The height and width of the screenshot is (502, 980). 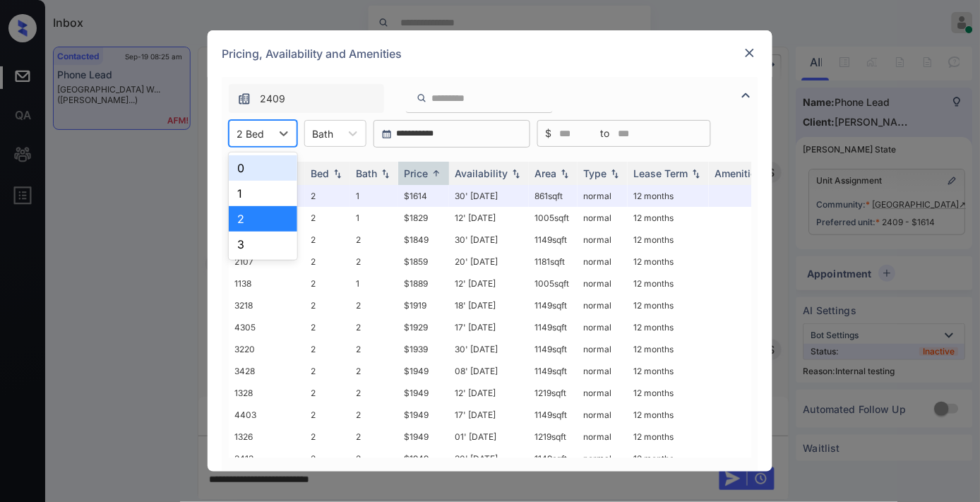 What do you see at coordinates (423, 283) in the screenshot?
I see `td: $1889` at bounding box center [423, 283].